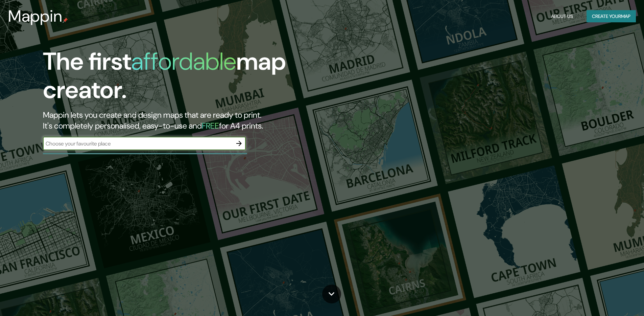 Image resolution: width=644 pixels, height=316 pixels. What do you see at coordinates (204, 78) in the screenshot?
I see `h1: The first map creator.` at bounding box center [204, 78].